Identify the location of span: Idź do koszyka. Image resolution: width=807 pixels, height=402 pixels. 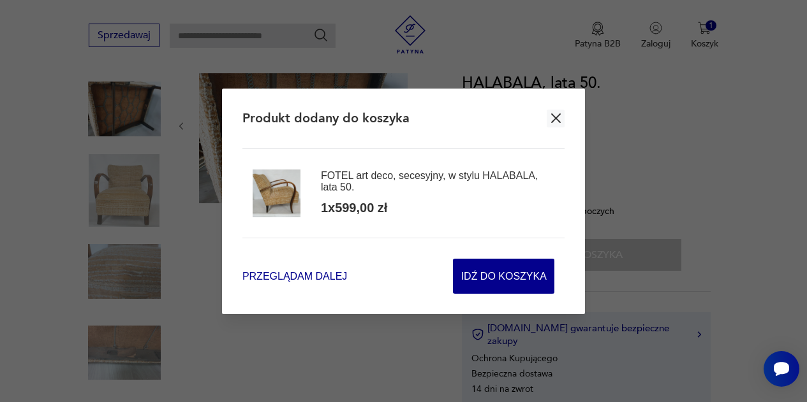
(504, 276).